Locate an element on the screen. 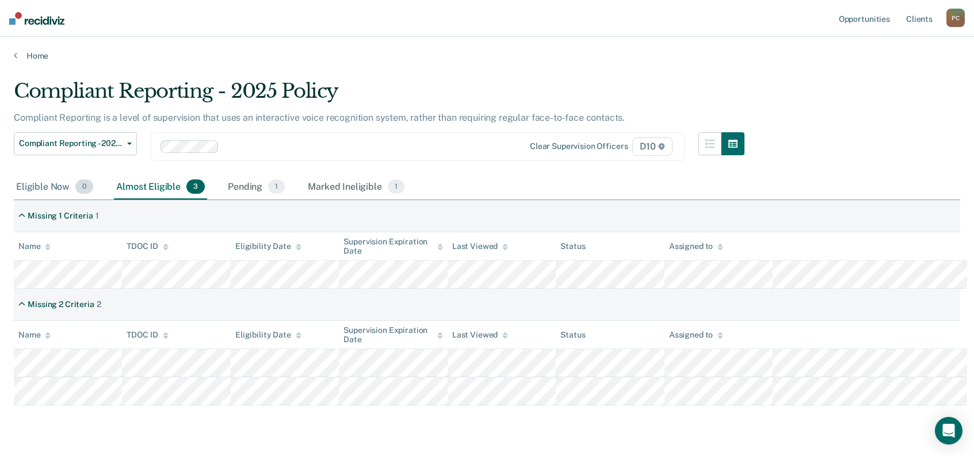 The width and height of the screenshot is (974, 456). div: Almost Eligible3 is located at coordinates (161, 188).